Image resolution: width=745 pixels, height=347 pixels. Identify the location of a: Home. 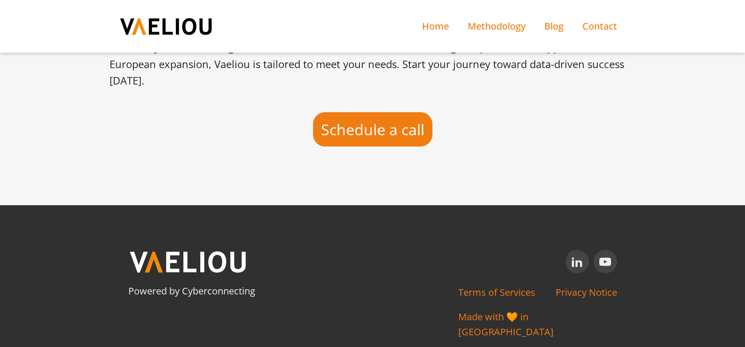
(435, 26).